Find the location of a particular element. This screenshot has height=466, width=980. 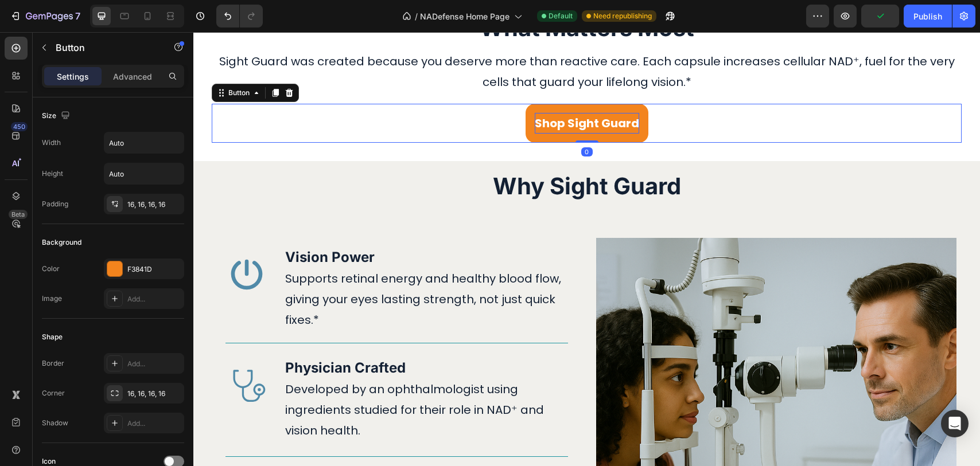

div: Shape is located at coordinates (53, 337).